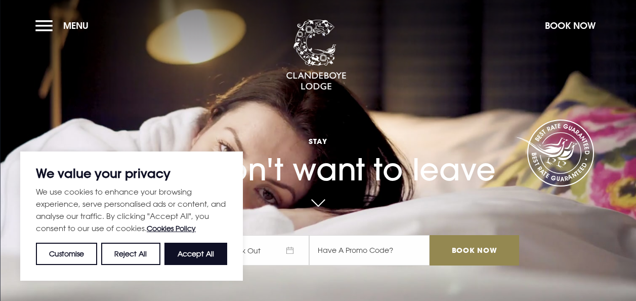  Describe the element at coordinates (474, 250) in the screenshot. I see `input: Book Now` at that location.